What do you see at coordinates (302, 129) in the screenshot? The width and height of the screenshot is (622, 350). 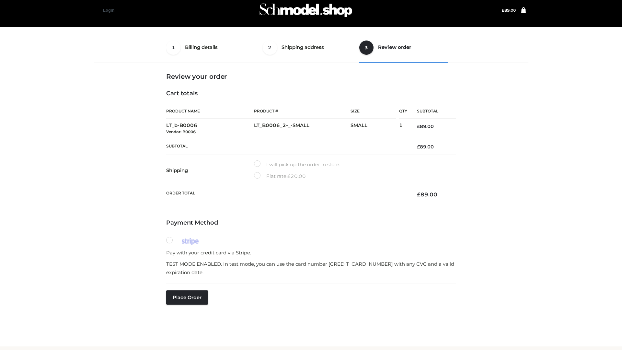 I see `td: LT_B0006_2-_-SMALL` at bounding box center [302, 129].